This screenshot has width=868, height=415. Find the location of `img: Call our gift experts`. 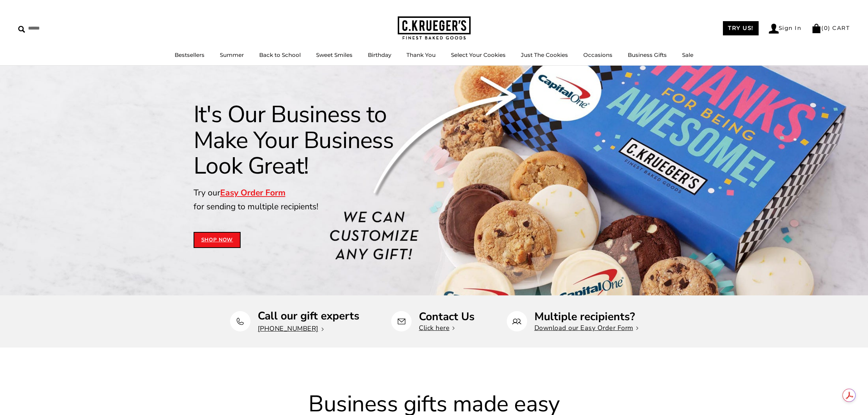

img: Call our gift experts is located at coordinates (240, 321).